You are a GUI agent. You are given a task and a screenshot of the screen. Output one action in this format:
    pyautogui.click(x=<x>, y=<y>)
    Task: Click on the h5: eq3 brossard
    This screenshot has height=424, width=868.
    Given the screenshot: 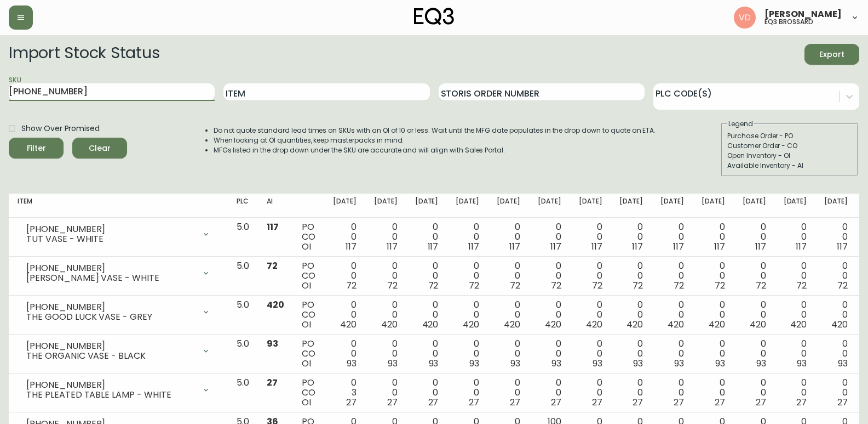 What is the action you would take?
    pyautogui.click(x=789, y=22)
    